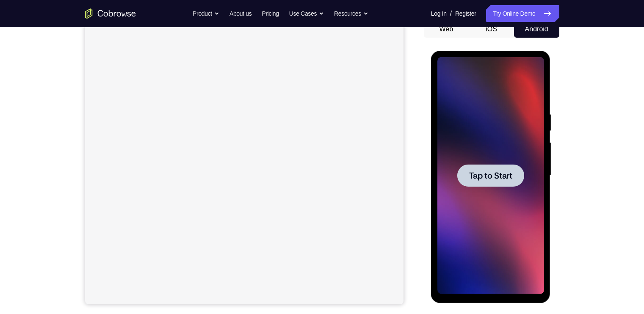 This screenshot has width=644, height=314. Describe the element at coordinates (439, 14) in the screenshot. I see `a: Log In` at that location.